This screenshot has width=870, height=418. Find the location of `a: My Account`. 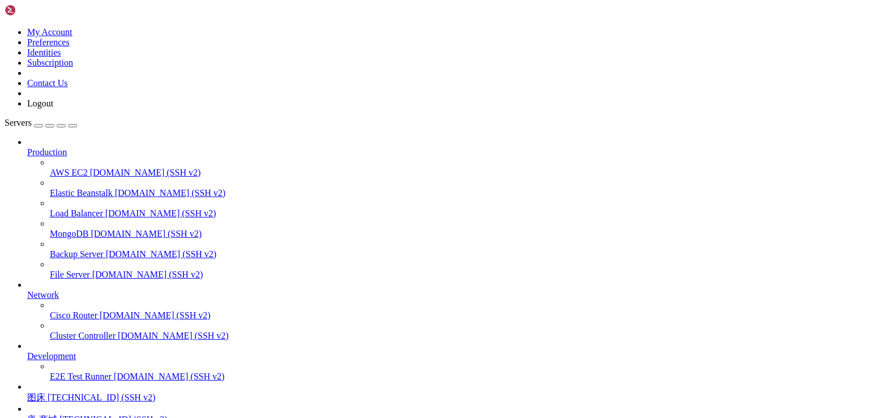

a: My Account is located at coordinates (50, 32).